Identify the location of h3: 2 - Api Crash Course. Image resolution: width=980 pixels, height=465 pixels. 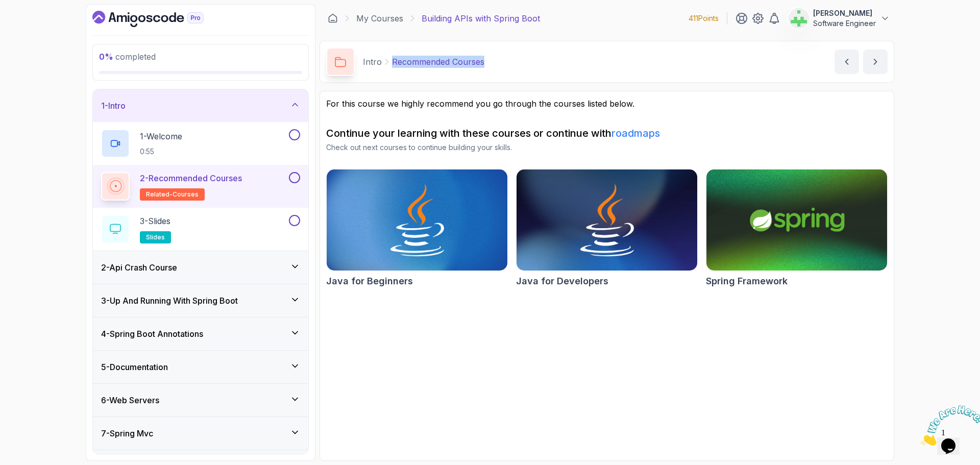
(139, 267).